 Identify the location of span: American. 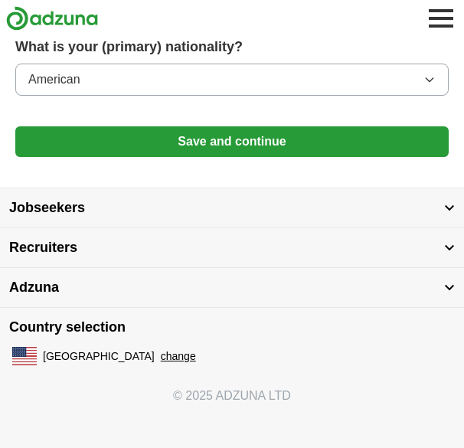
(54, 80).